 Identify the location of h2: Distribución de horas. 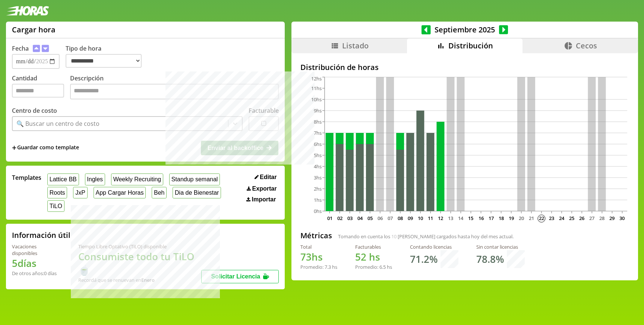
(465, 67).